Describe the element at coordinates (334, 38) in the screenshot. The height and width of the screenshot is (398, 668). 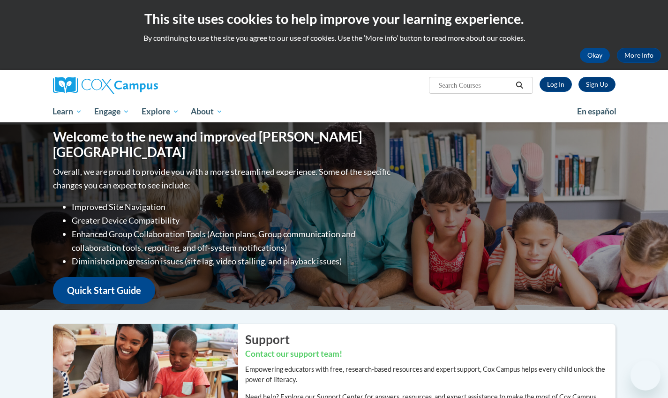
I see `p: By continuing to use the site you agree to our use of cookies. Use the ‘More info’ button to read...` at that location.